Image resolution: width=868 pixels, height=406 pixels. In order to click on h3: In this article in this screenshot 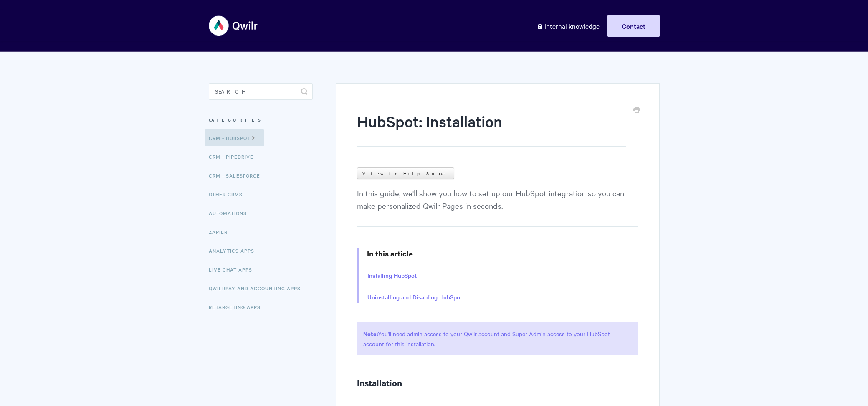, I will do `click(502, 254)`.